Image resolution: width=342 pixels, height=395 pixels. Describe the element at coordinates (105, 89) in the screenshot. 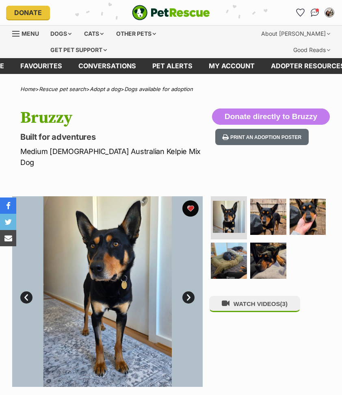

I see `a: Adopt a dog` at that location.